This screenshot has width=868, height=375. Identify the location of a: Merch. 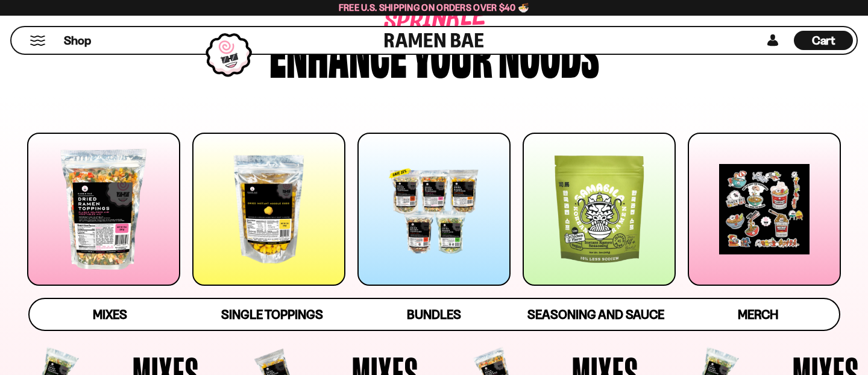
(757, 314).